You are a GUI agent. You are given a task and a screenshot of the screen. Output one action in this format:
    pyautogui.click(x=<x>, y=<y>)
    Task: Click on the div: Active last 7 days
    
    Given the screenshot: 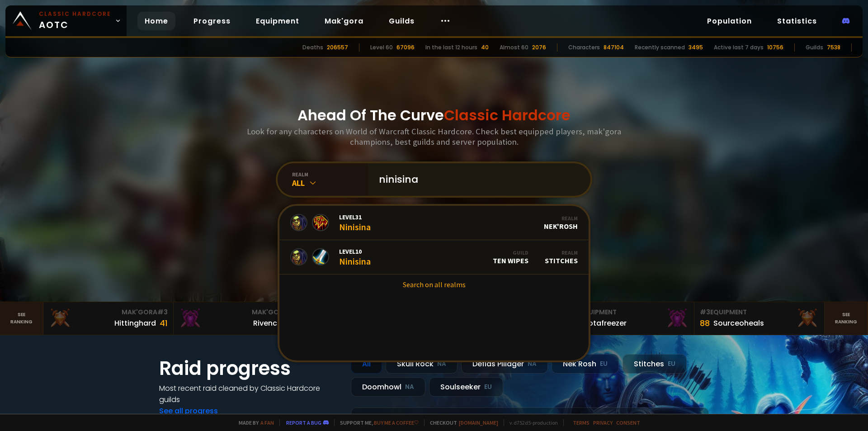 What is the action you would take?
    pyautogui.click(x=739, y=48)
    